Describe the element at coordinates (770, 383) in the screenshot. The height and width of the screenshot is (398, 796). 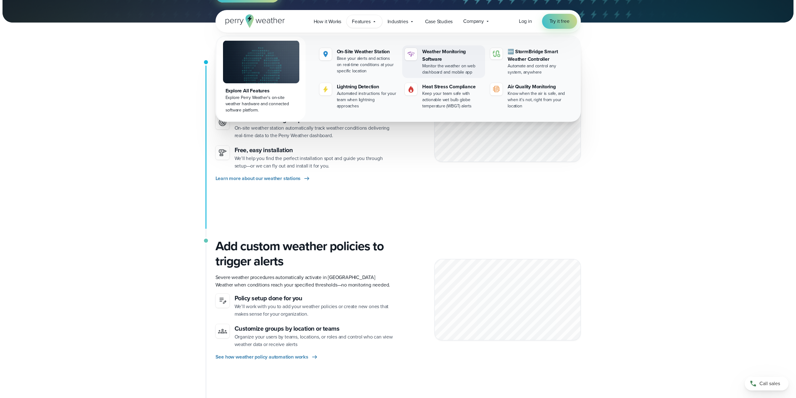
I see `span: Call sales` at that location.